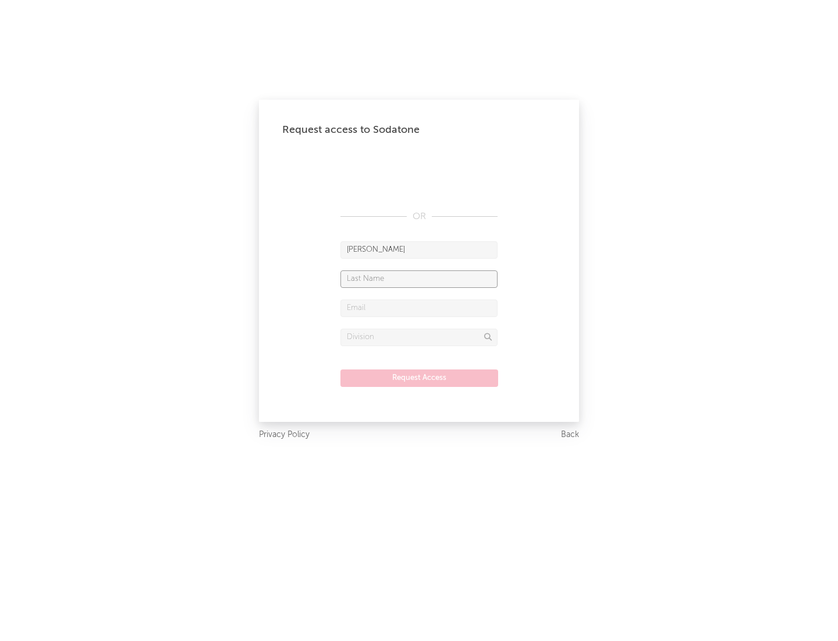 The image size is (838, 641). Describe the element at coordinates (419, 130) in the screenshot. I see `div: Request access to Sodatone` at that location.